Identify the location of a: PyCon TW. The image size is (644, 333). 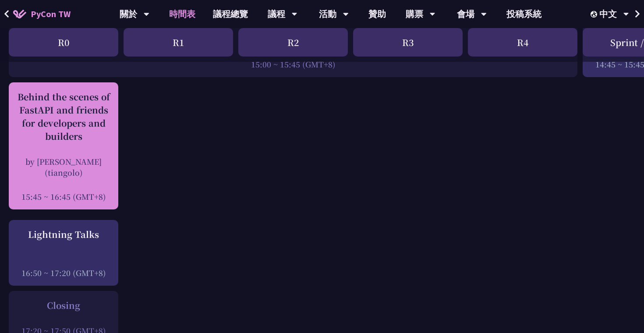
(42, 14).